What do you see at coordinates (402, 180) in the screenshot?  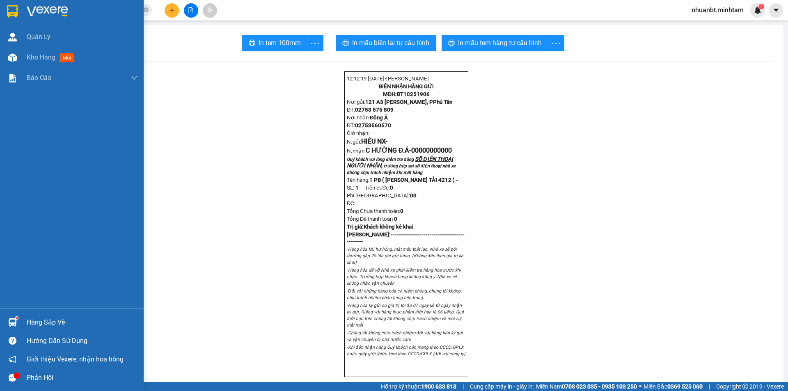 I see `span: Tên hàng:` at bounding box center [402, 180].